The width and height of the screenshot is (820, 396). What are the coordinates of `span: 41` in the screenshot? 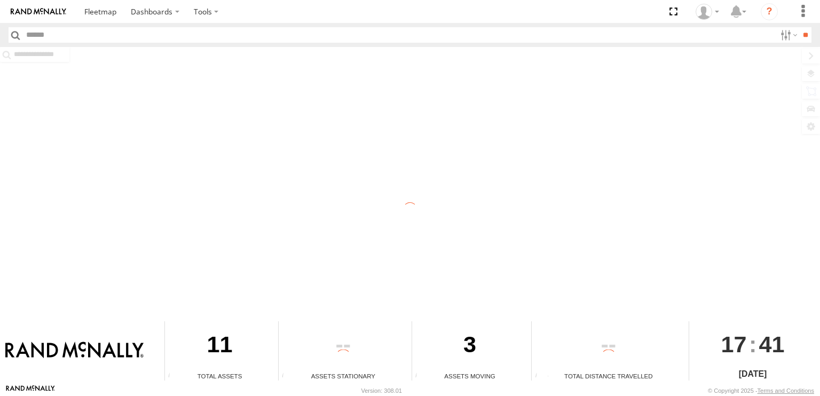 It's located at (772, 344).